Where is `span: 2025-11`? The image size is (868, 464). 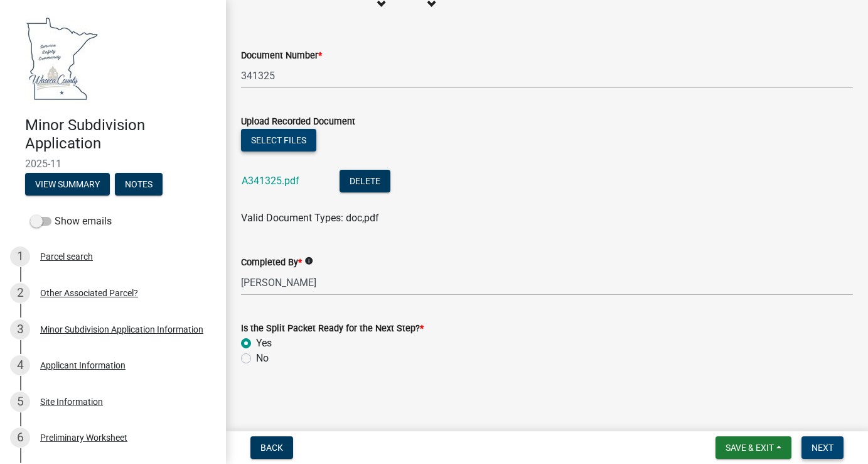 span: 2025-11 is located at coordinates (113, 164).